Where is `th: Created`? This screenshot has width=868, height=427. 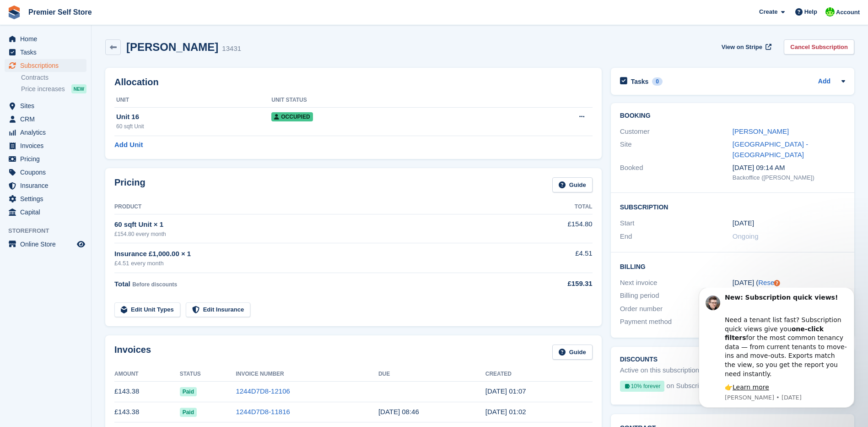 th: Created is located at coordinates (539, 375).